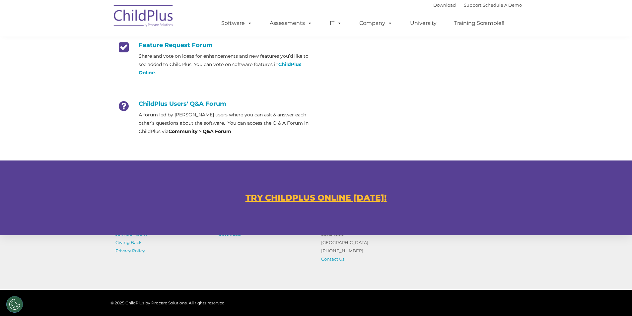 Image resolution: width=632 pixels, height=316 pixels. What do you see at coordinates (128, 242) in the screenshot?
I see `a: Giving Back` at bounding box center [128, 242].